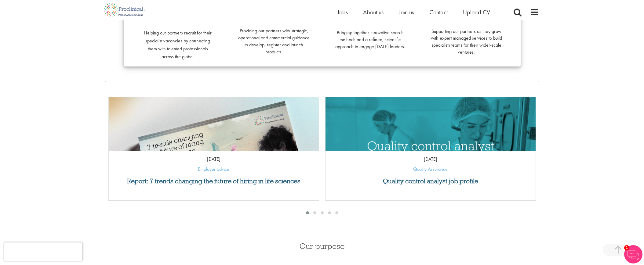  Describe the element at coordinates (431, 152) in the screenshot. I see `img: quality control analyst job profile` at that location.